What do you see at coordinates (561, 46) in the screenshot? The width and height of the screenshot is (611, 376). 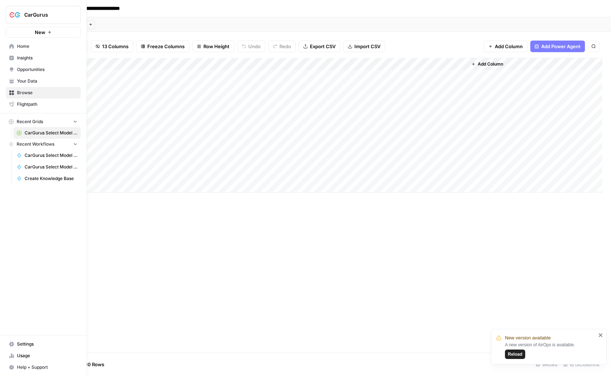 I see `span: Add Power Agent` at bounding box center [561, 46].